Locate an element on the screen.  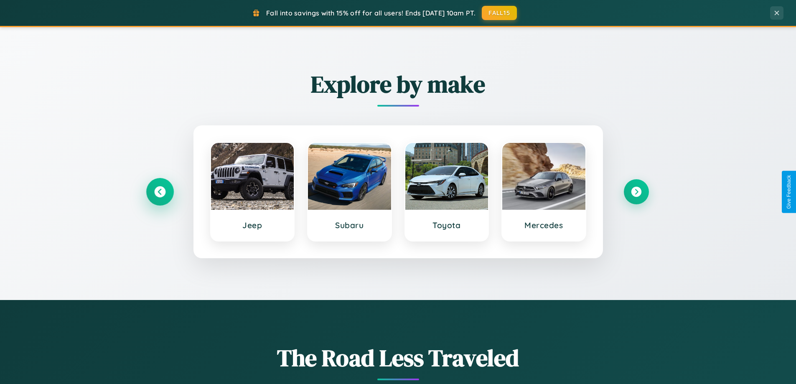
h3: Subaru is located at coordinates (349, 225).